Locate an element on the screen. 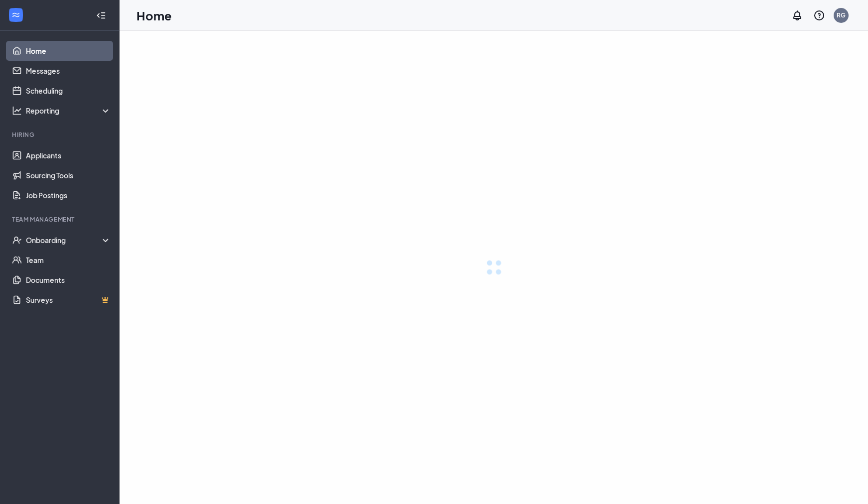 This screenshot has width=868, height=504. a: Job Postings is located at coordinates (68, 195).